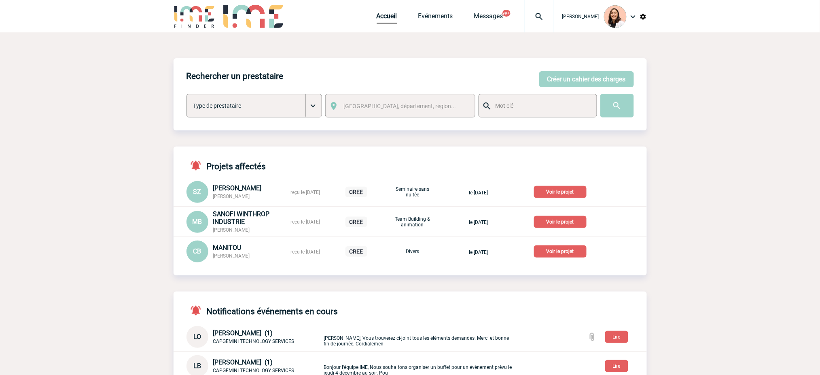 The height and width of the screenshot is (375, 820). What do you see at coordinates (226, 165) in the screenshot?
I see `h4: Projets affectés` at bounding box center [226, 165].